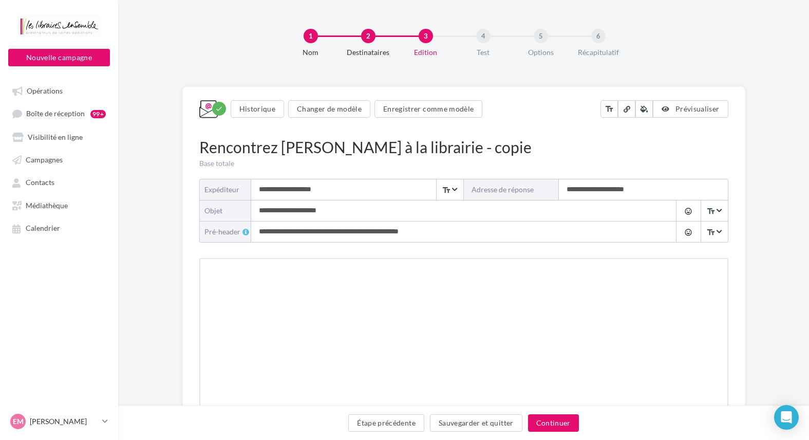 This screenshot has height=440, width=809. What do you see at coordinates (59, 182) in the screenshot?
I see `a: Contacts` at bounding box center [59, 182].